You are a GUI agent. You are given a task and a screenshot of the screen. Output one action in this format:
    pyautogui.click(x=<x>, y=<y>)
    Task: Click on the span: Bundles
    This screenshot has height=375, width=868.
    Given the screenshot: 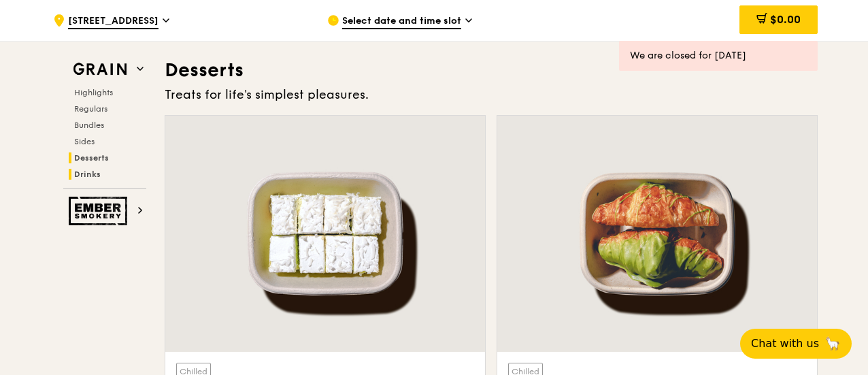 What is the action you would take?
    pyautogui.click(x=89, y=125)
    